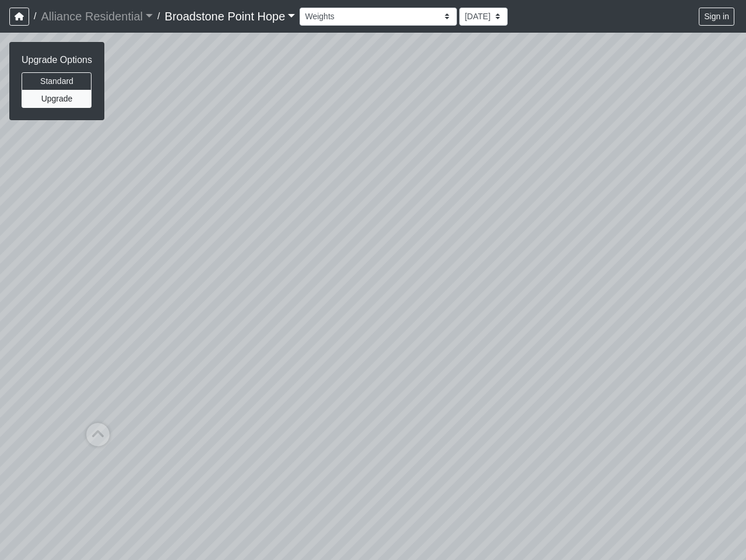 This screenshot has height=560, width=746. What do you see at coordinates (96, 17) in the screenshot?
I see `a: Alliance Residential` at bounding box center [96, 17].